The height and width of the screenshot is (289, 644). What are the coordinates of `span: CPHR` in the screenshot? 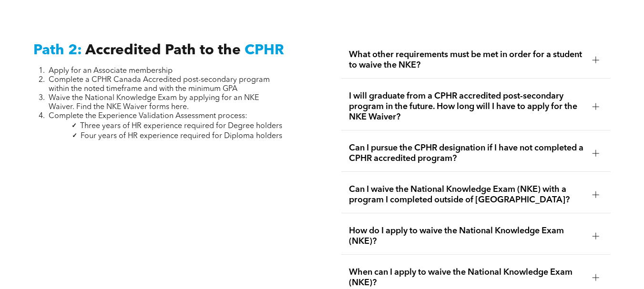 It's located at (264, 50).